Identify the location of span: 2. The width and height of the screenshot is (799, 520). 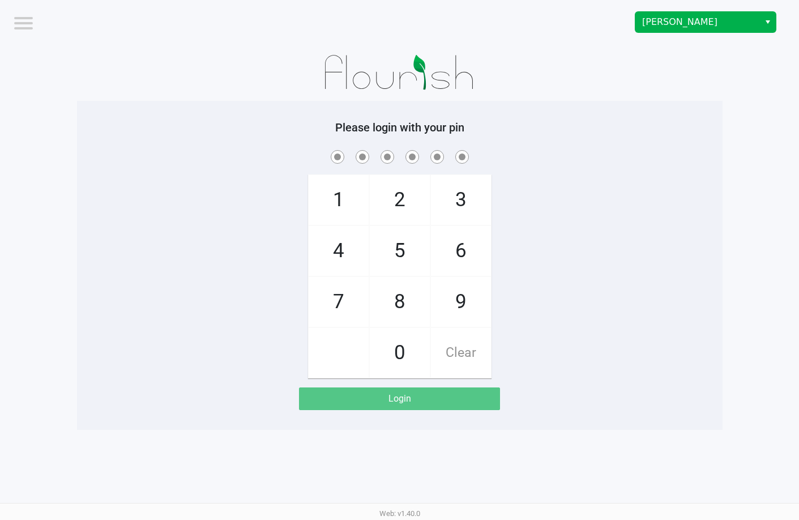
(400, 200).